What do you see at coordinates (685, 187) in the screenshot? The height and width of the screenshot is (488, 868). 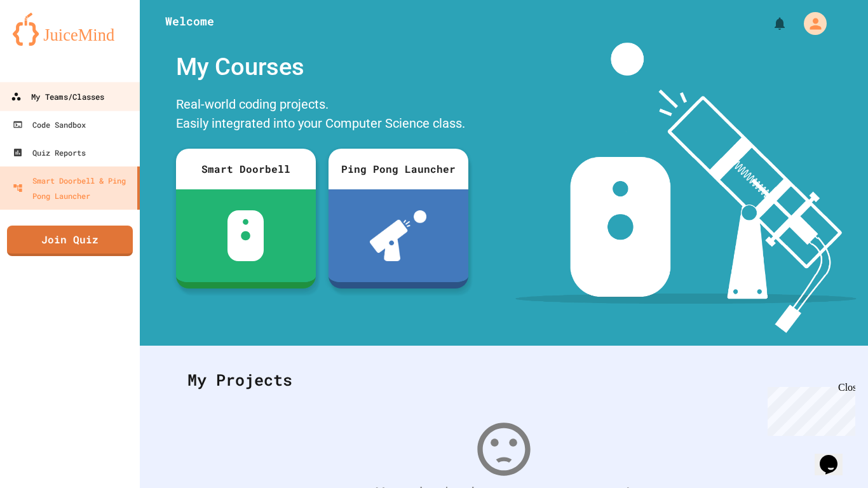 I see `img: banner-image-my-projects.png` at bounding box center [685, 187].